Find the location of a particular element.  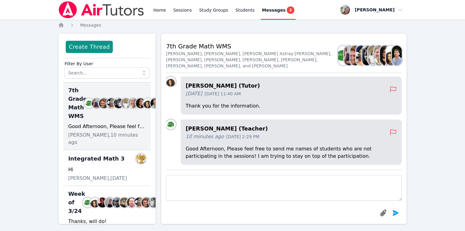

img: Kendra Byrd is located at coordinates (110, 202).